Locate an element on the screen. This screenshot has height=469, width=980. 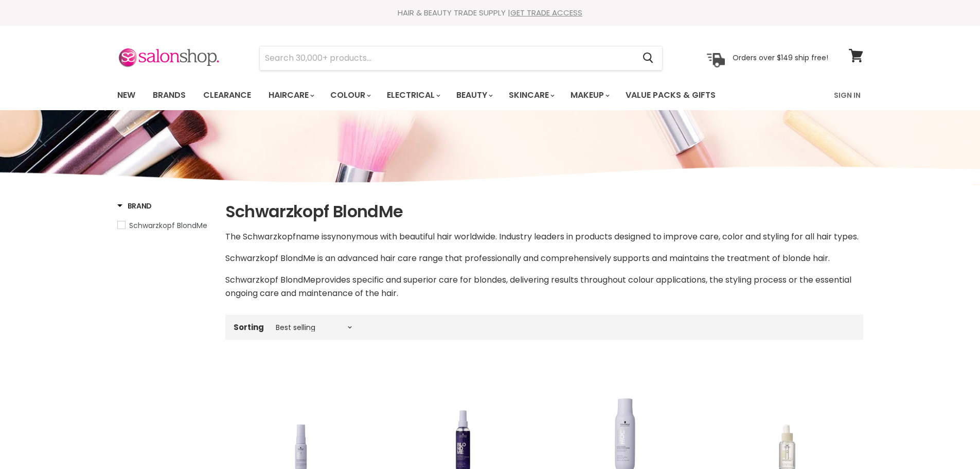
a: Electrical is located at coordinates (412, 95).